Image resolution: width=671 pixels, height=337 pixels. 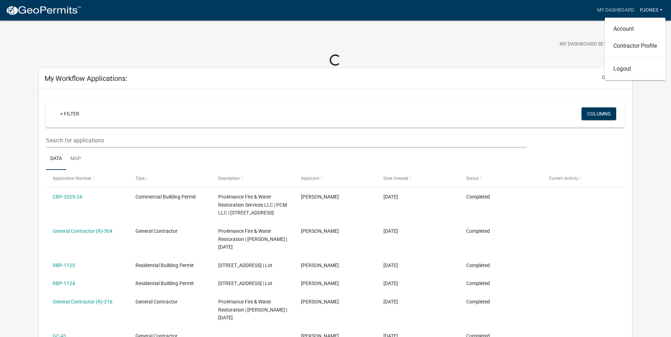 What do you see at coordinates (245, 284) in the screenshot?
I see `span: 1107 Highland Drive | Lot` at bounding box center [245, 284].